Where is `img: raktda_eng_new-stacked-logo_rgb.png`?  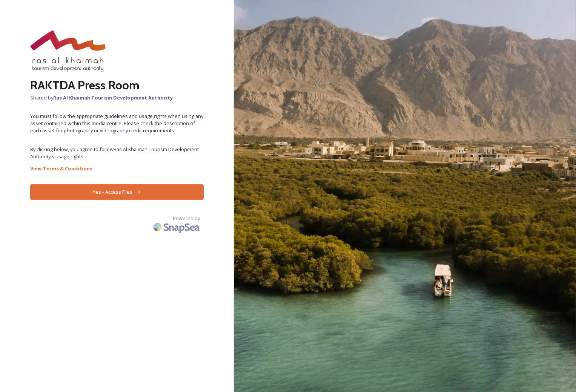 img: raktda_eng_new-stacked-logo_rgb.png is located at coordinates (68, 51).